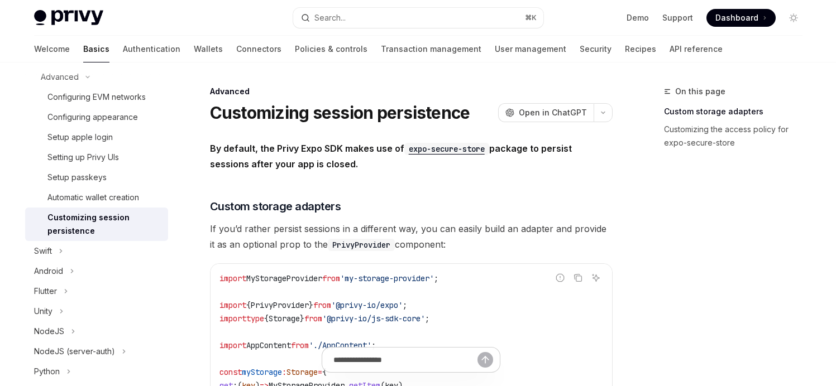  Describe the element at coordinates (97, 198) in the screenshot. I see `a: Automatic wallet creation` at that location.